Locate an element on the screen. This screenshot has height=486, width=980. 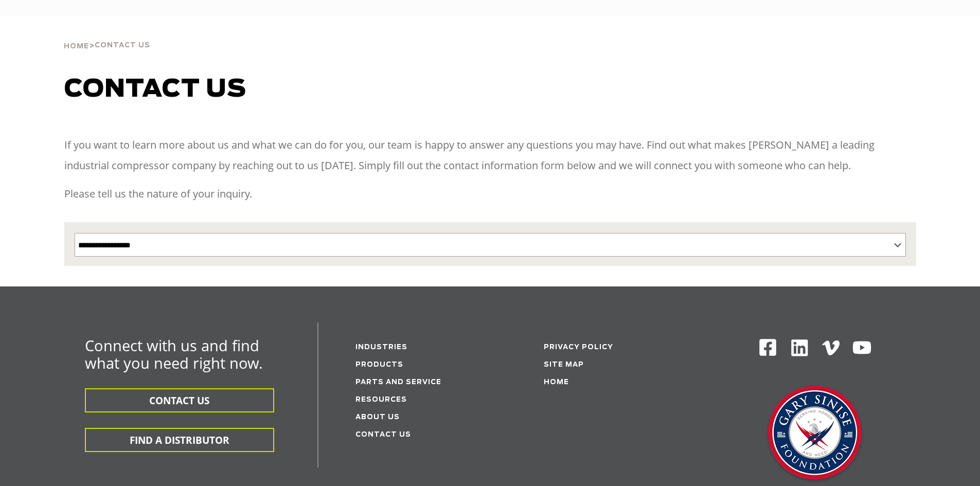
a: Contact Us is located at coordinates (383, 435).